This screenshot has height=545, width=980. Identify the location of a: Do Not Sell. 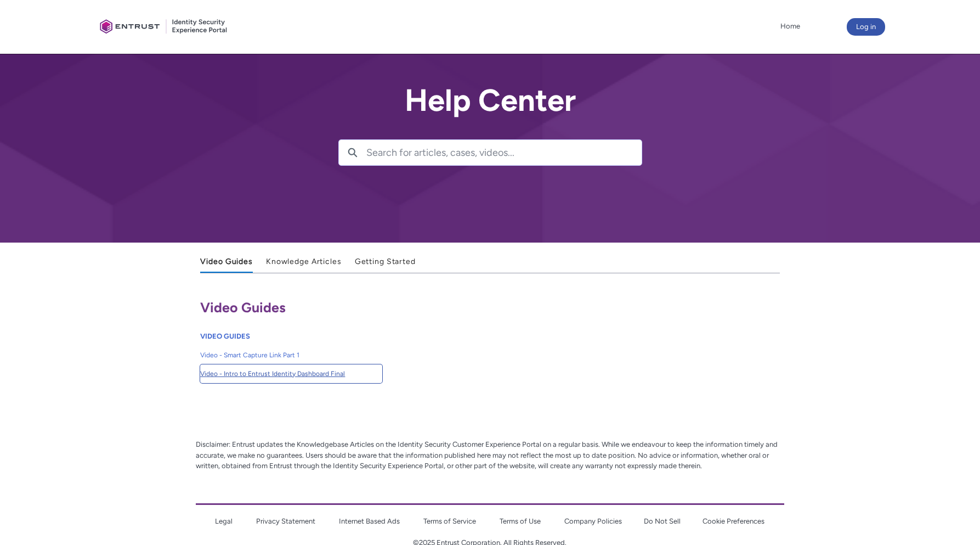
(662, 521).